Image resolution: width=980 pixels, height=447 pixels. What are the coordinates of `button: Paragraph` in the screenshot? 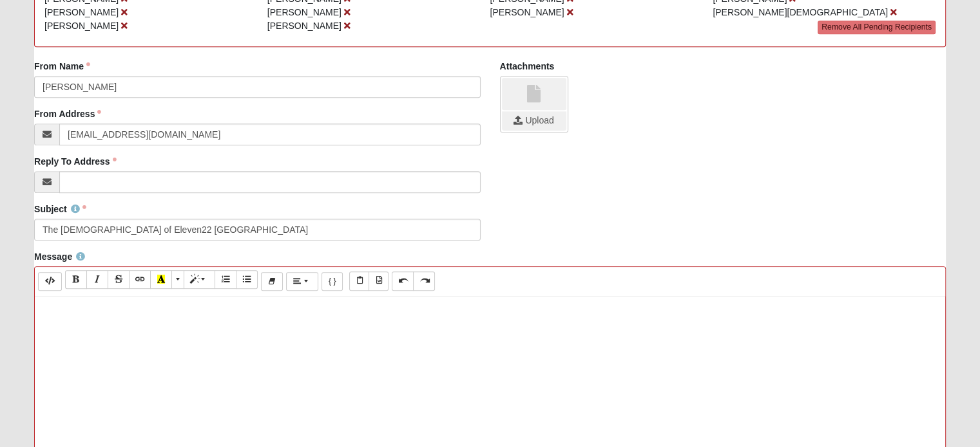 It's located at (302, 281).